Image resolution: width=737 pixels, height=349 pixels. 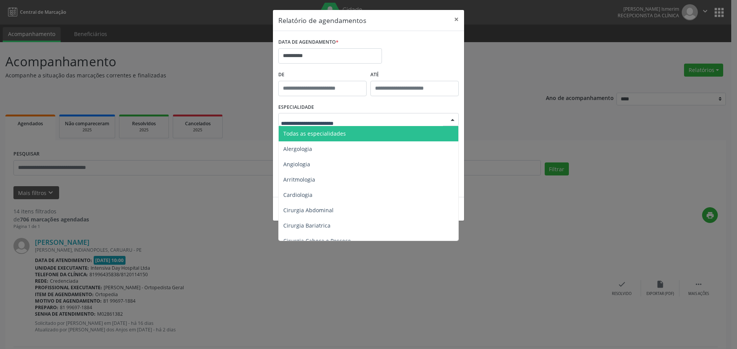 I want to click on span: Cardiologia, so click(x=298, y=195).